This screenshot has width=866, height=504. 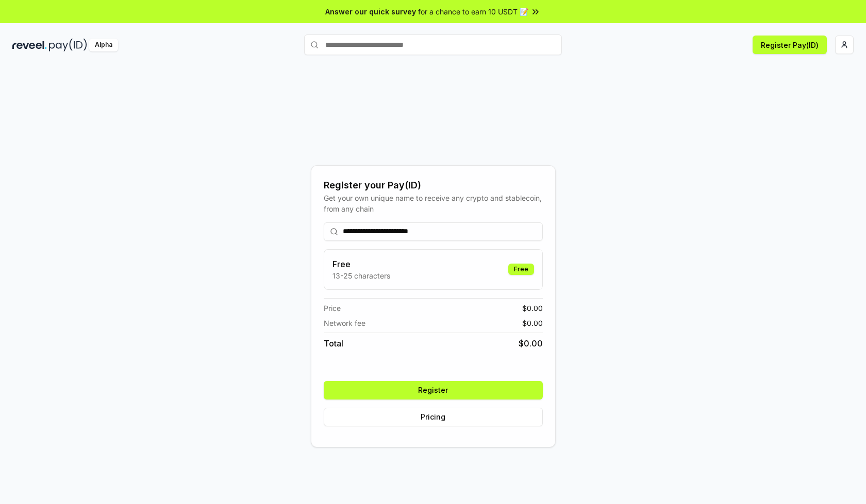 I want to click on div: Alpha, so click(x=104, y=45).